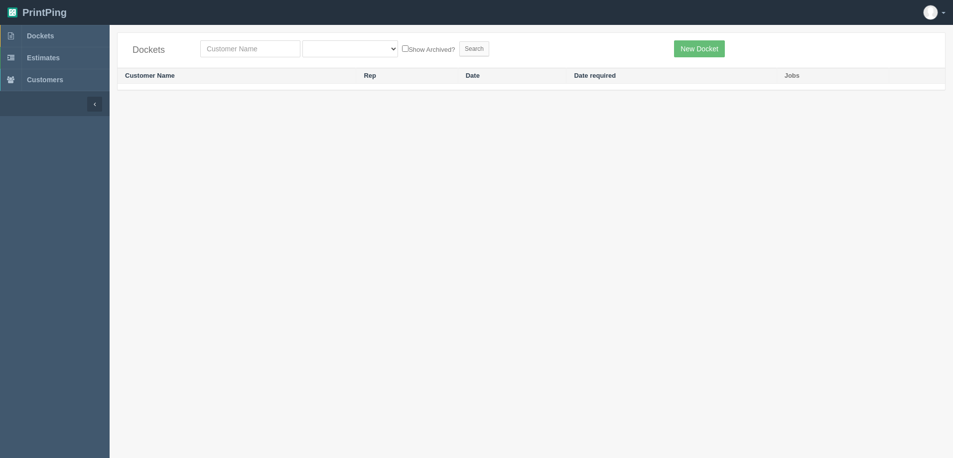 The image size is (953, 458). What do you see at coordinates (699, 49) in the screenshot?
I see `a: New Docket` at bounding box center [699, 49].